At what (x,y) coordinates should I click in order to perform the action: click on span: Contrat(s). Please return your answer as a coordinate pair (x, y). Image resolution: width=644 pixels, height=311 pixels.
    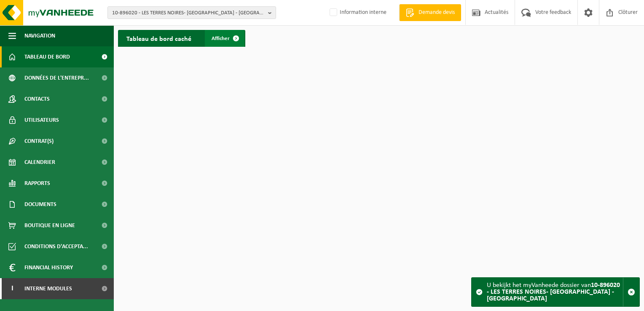
    Looking at the image, I should click on (39, 141).